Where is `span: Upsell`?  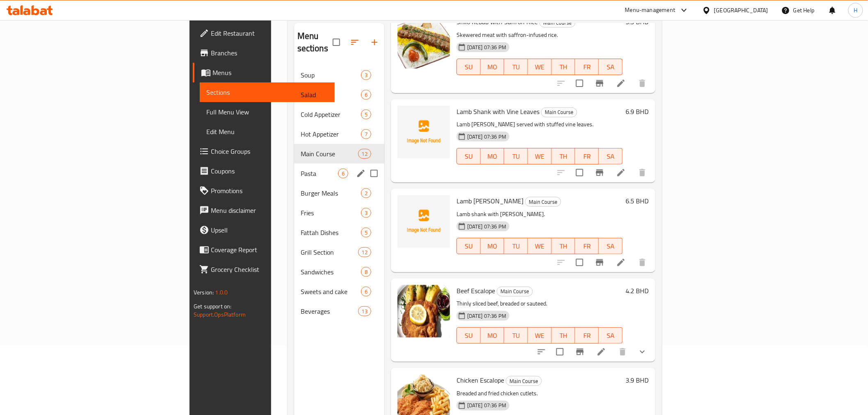 span: Upsell is located at coordinates (269, 230).